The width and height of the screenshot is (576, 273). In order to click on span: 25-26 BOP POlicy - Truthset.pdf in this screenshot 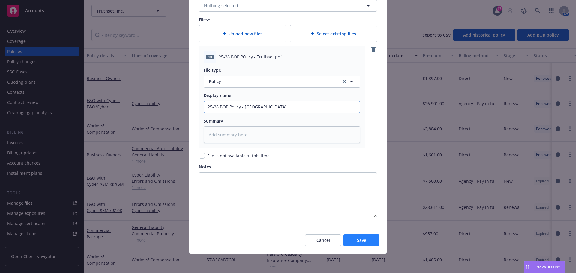, I will do `click(250, 57)`.